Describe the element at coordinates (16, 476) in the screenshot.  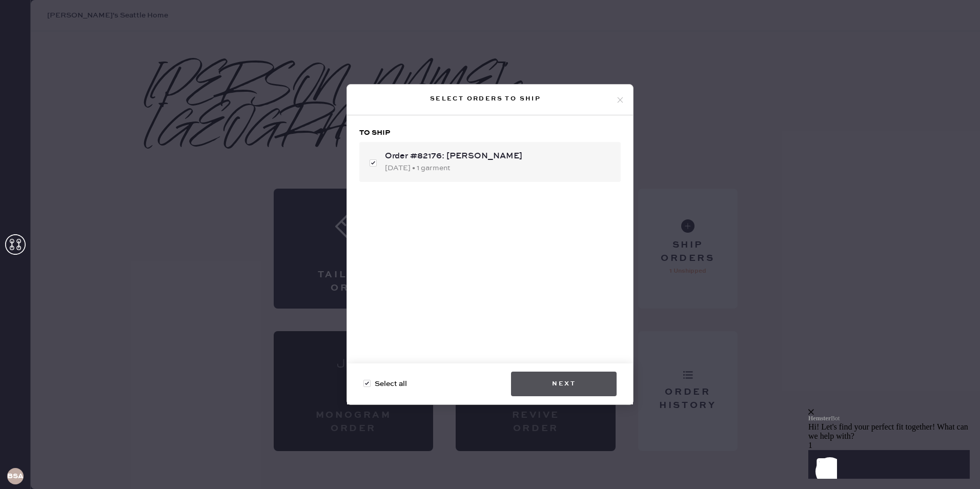
I see `h3: BSA` at that location.